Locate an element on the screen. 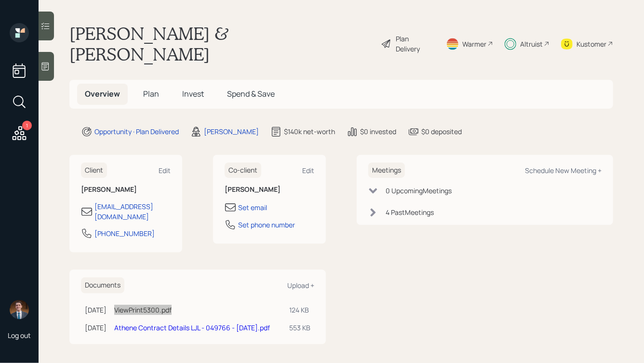  div: $140k net-worth is located at coordinates (309, 131).